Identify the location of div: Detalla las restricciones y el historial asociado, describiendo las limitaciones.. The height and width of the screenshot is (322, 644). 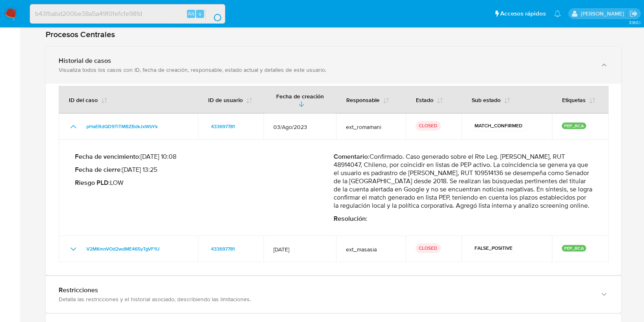
(325, 299).